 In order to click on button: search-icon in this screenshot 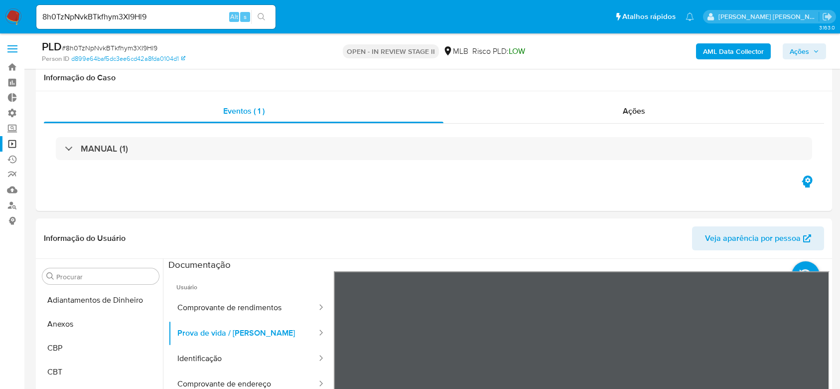, I will do `click(261, 17)`.